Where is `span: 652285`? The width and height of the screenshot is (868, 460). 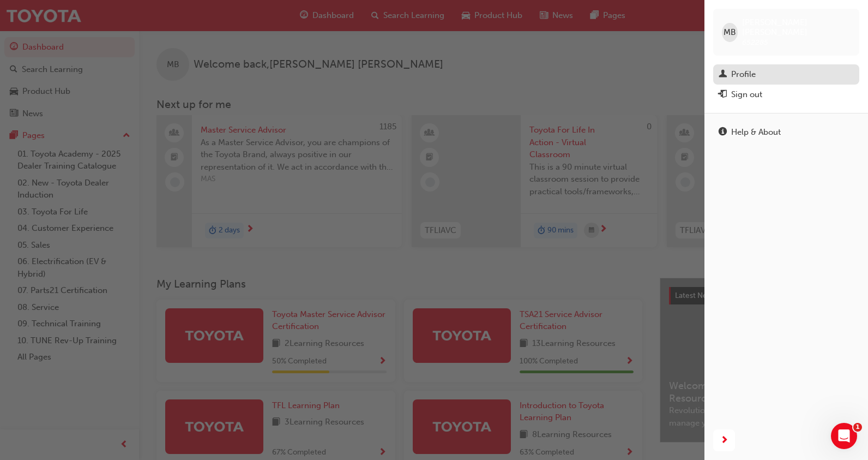 span: 652285 is located at coordinates (755, 42).